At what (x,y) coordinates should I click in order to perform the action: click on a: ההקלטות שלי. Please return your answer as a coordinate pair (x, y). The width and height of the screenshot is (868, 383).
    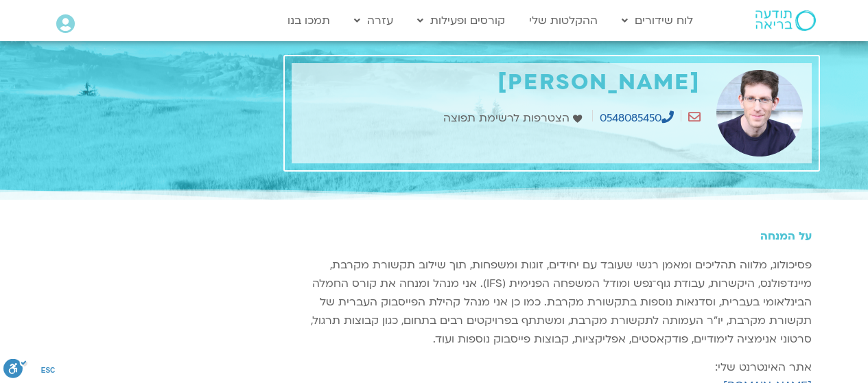
    Looking at the image, I should click on (563, 20).